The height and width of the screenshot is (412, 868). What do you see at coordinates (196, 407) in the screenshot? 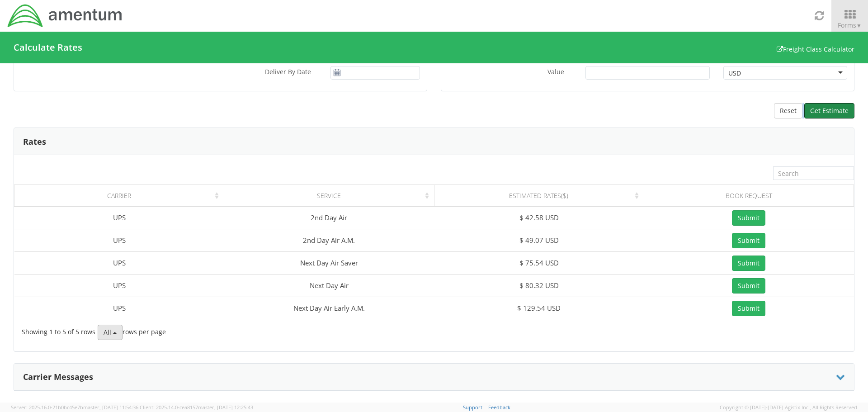
I see `span: Client: 2025.14.0-cea8157` at bounding box center [196, 407].